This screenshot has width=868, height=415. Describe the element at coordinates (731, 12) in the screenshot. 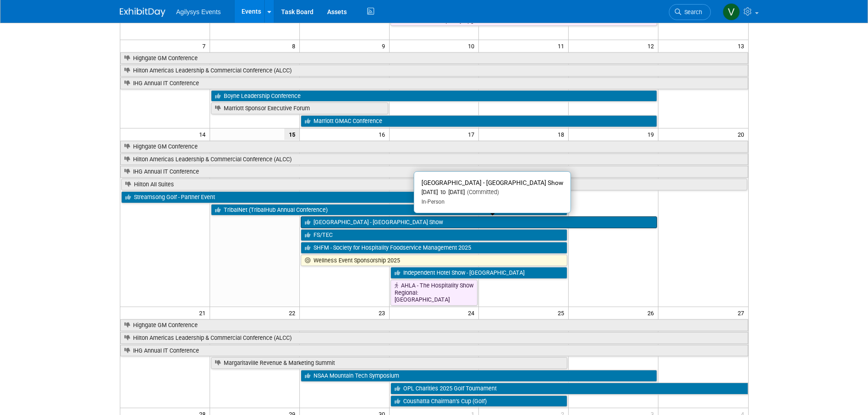

I see `img: Vaitiare Munoz` at that location.